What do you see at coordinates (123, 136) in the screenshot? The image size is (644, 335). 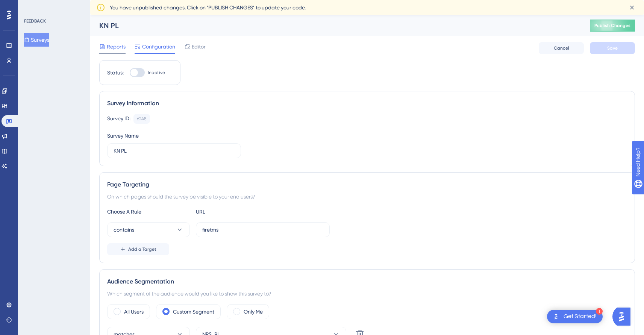 I see `div: Survey Name` at bounding box center [123, 136].